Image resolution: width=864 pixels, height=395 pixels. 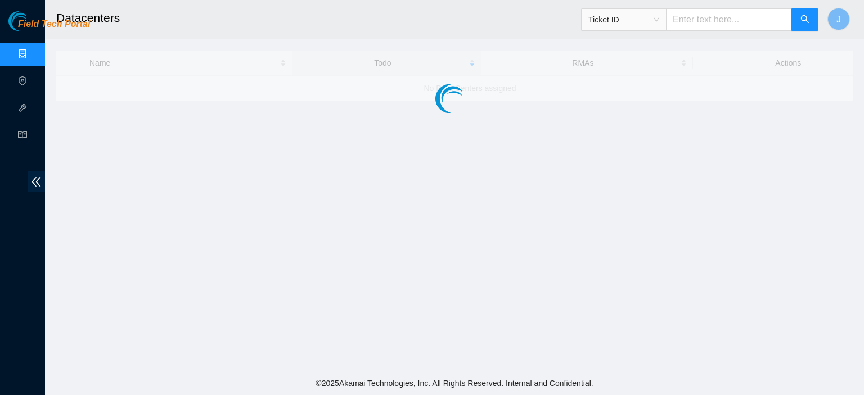 What do you see at coordinates (22, 137) in the screenshot?
I see `span: read` at bounding box center [22, 137].